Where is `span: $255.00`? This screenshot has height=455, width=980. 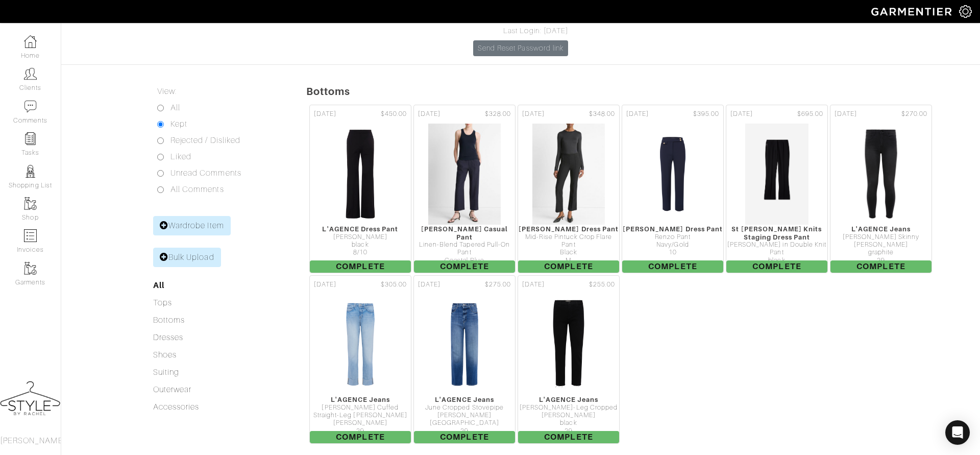
span: $255.00 is located at coordinates (602, 284).